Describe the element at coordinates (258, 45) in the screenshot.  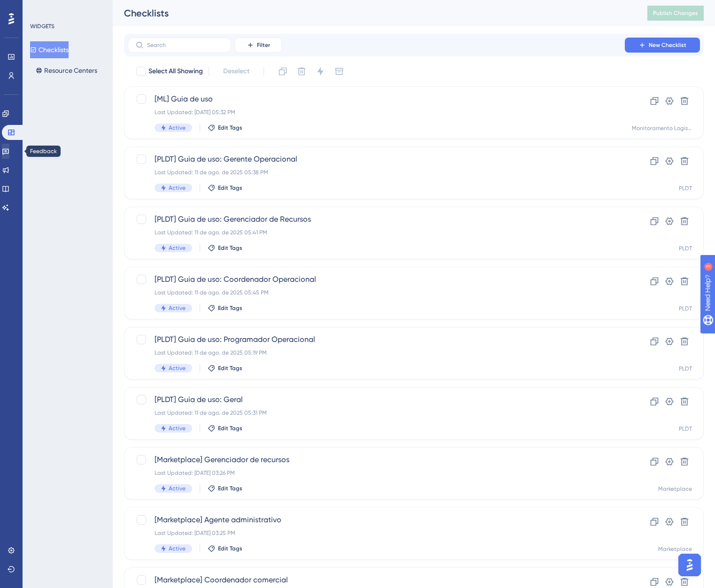
I see `button: Filter` at that location.